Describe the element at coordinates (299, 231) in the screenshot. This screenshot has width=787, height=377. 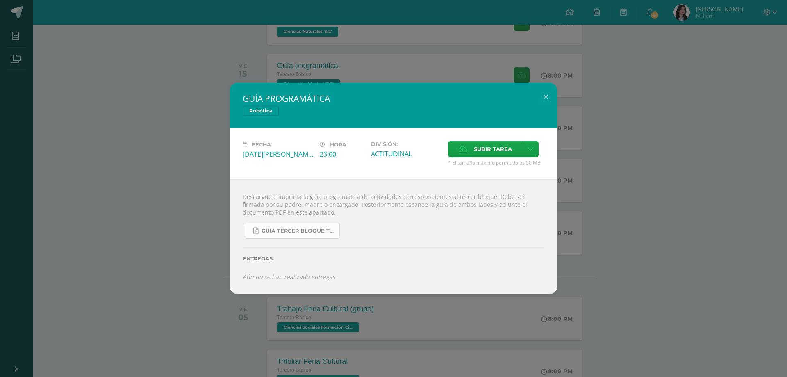
I see `span: GUIA TERCER BLOQUE TERCERO BÁSICO.pdf` at that location.